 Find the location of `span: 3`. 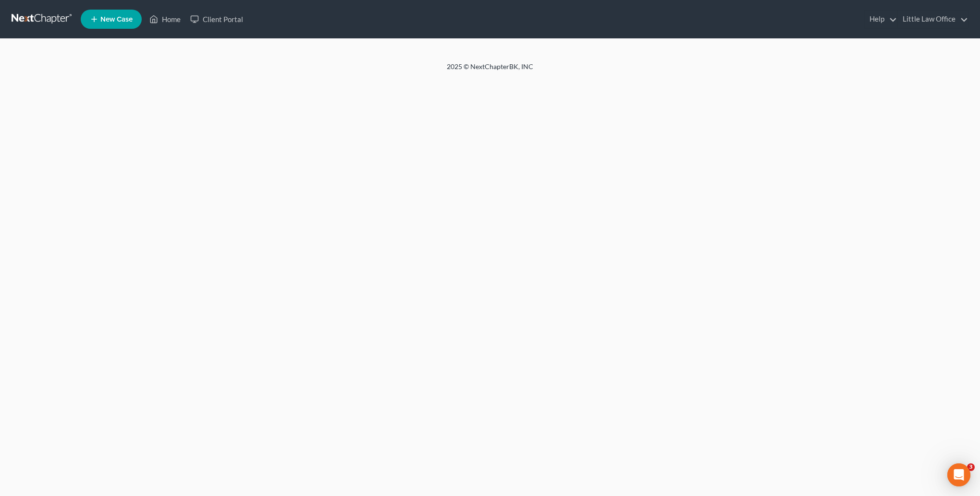

span: 3 is located at coordinates (971, 468).